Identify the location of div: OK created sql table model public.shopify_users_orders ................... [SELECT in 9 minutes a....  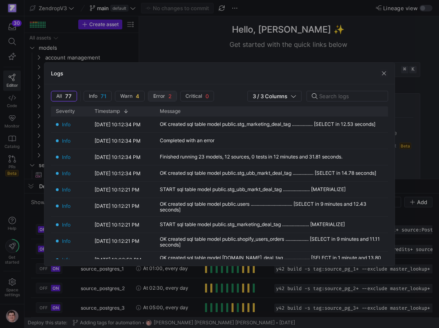
(271, 242).